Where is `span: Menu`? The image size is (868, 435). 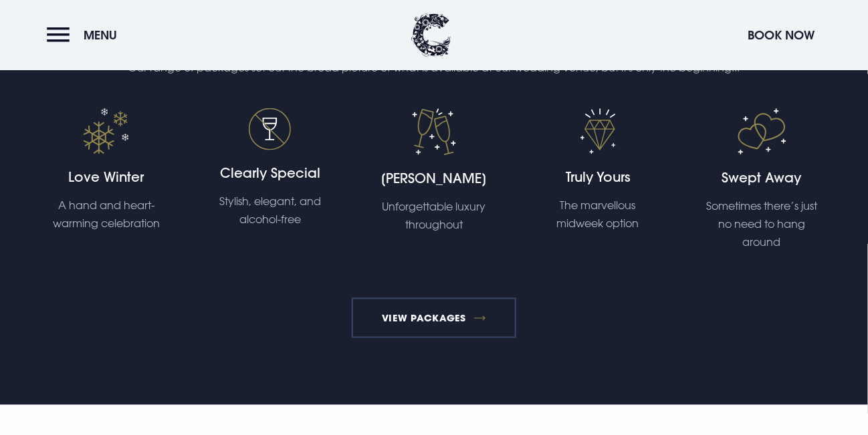 span: Menu is located at coordinates (101, 35).